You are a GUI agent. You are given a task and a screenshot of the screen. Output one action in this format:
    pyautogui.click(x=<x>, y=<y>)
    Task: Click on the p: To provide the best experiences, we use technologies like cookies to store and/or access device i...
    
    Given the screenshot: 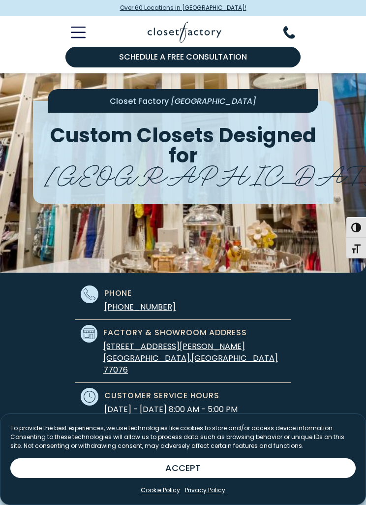 What is the action you would take?
    pyautogui.click(x=183, y=437)
    